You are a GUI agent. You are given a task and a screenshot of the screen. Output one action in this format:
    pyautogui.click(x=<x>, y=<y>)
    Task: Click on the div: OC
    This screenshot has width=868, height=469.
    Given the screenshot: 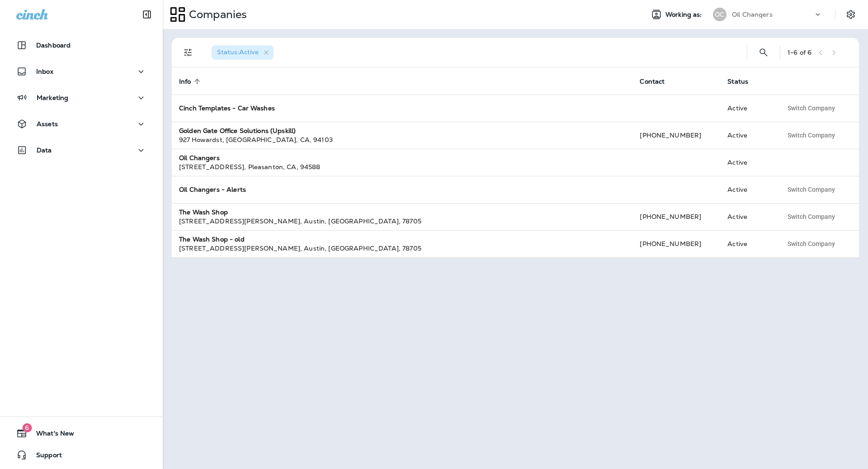 What is the action you would take?
    pyautogui.click(x=719, y=14)
    